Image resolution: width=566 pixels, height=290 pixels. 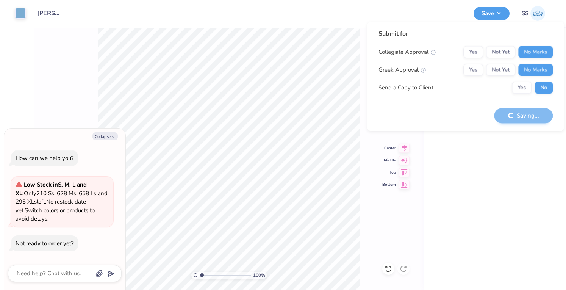 What do you see at coordinates (544, 88) in the screenshot?
I see `button: No` at bounding box center [544, 88].